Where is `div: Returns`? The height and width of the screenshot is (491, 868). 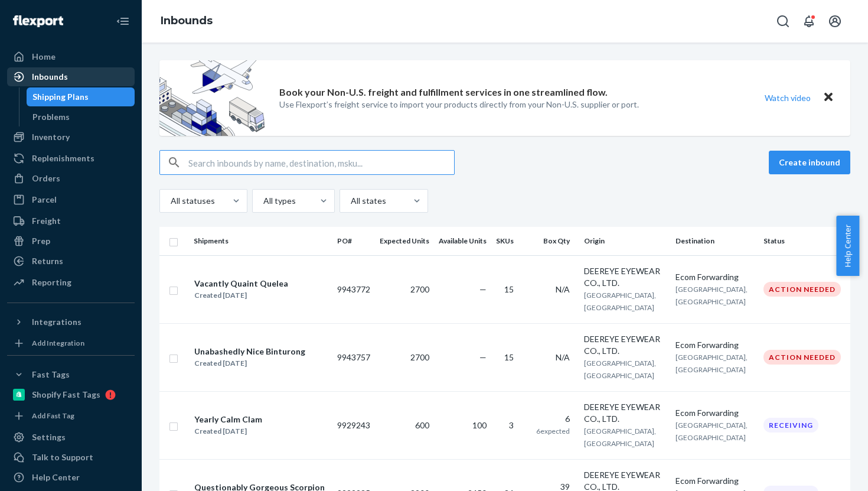 div: Returns is located at coordinates (48, 261).